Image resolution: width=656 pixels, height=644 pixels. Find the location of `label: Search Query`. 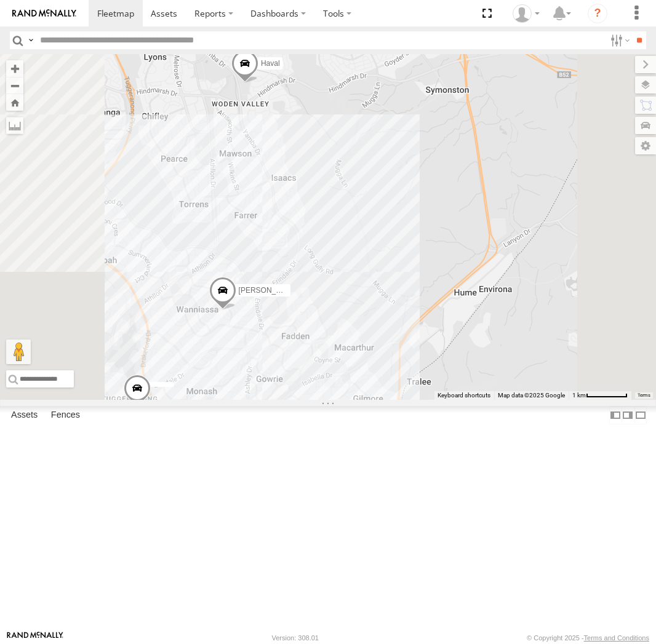

label: Search Query is located at coordinates (31, 40).